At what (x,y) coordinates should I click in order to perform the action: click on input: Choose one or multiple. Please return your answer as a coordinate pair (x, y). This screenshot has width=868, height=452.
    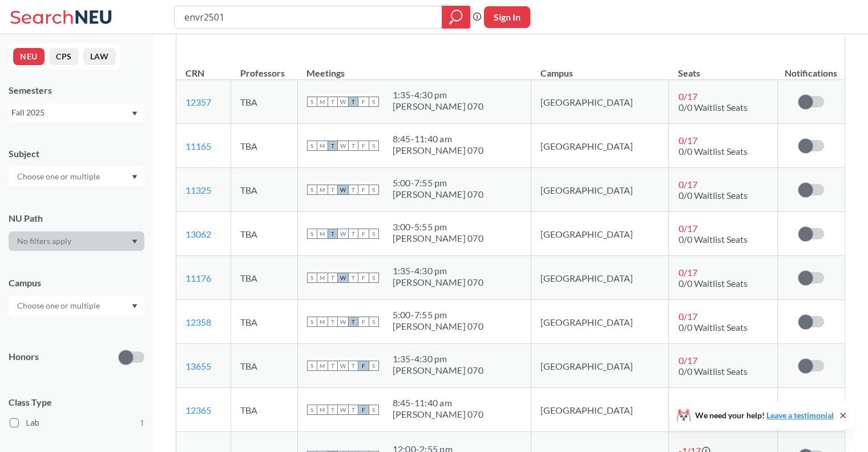
    Looking at the image, I should click on (59, 306).